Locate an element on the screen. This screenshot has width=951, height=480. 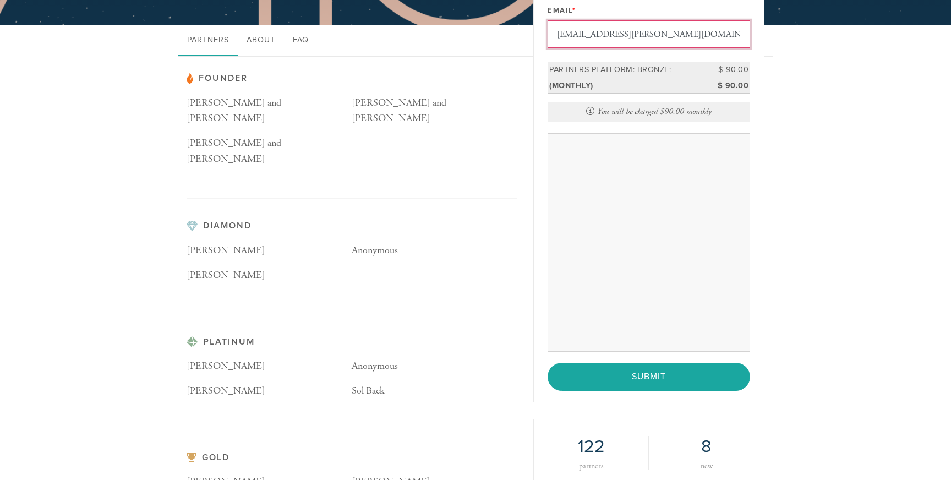
a: About is located at coordinates (261, 41).